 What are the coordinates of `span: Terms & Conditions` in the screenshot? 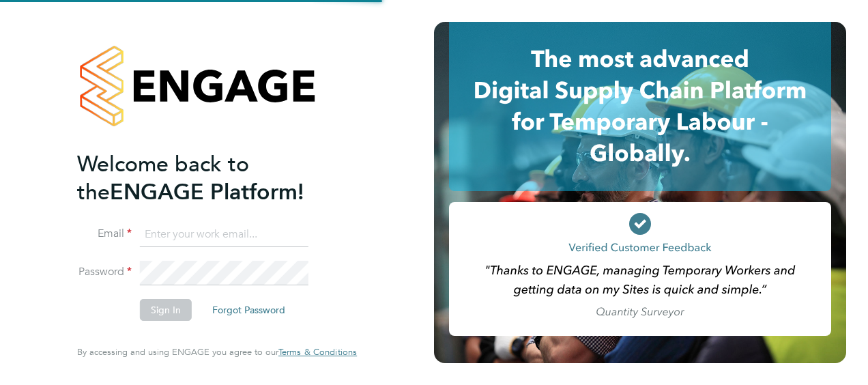 It's located at (317, 351).